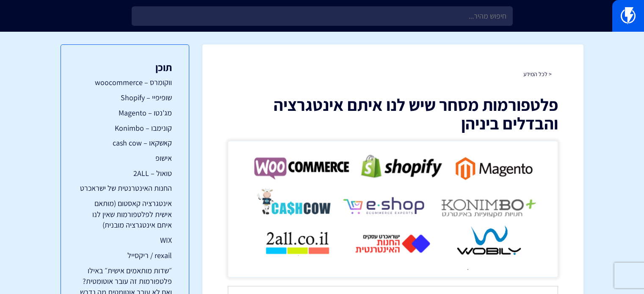  What do you see at coordinates (125, 256) in the screenshot?
I see `a: rexail / ריקסייל` at bounding box center [125, 256].